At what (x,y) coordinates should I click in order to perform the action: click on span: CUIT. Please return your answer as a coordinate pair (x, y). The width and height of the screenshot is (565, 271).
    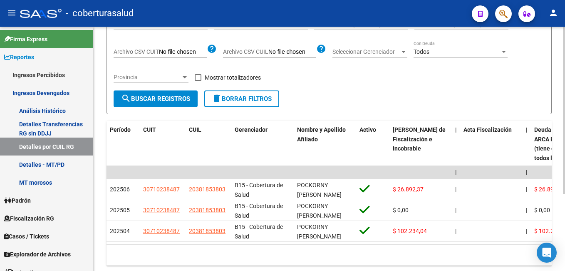
    Looking at the image, I should click on (149, 129).